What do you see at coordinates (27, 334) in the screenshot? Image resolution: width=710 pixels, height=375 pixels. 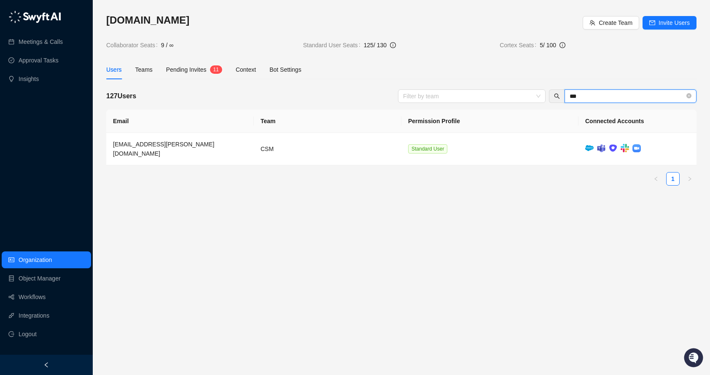 I see `span: Logout` at bounding box center [27, 334].